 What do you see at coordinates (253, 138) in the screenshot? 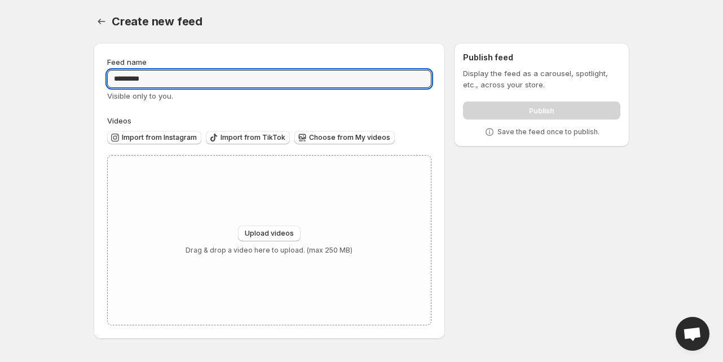
I see `span: Import from TikTok` at bounding box center [253, 138].